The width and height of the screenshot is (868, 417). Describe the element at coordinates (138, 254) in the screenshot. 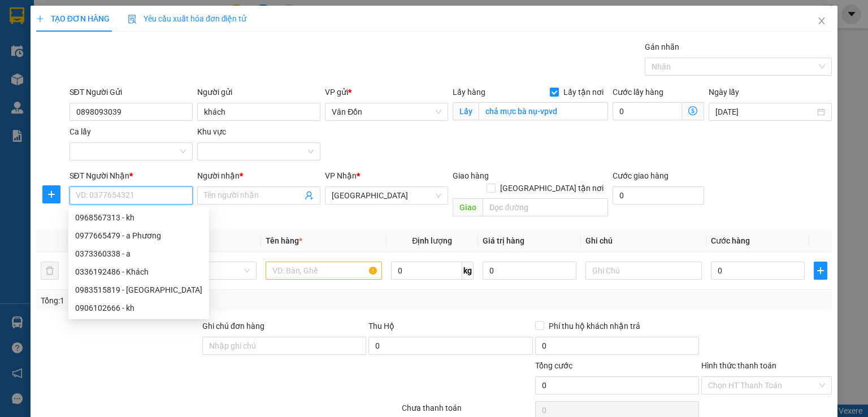

I see `div: 0373360338 - a` at that location.